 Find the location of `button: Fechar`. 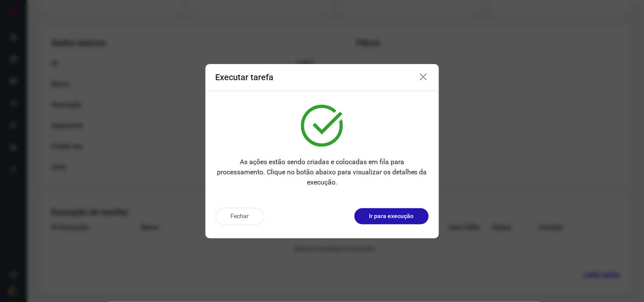

button: Fechar is located at coordinates (240, 216).